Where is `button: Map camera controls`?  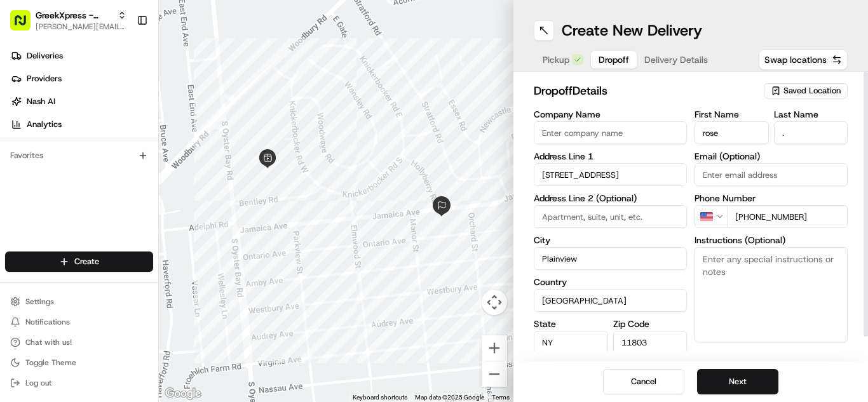 button: Map camera controls is located at coordinates (494, 302).